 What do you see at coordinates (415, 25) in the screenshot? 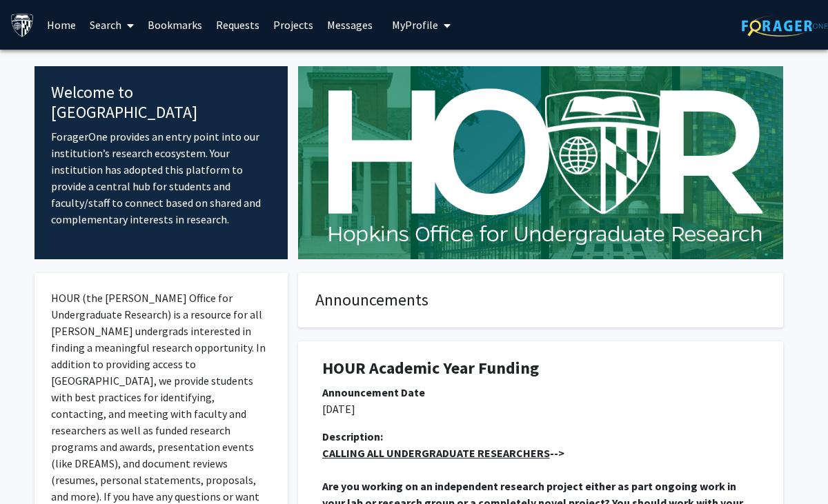
I see `span: My Profile` at bounding box center [415, 25].